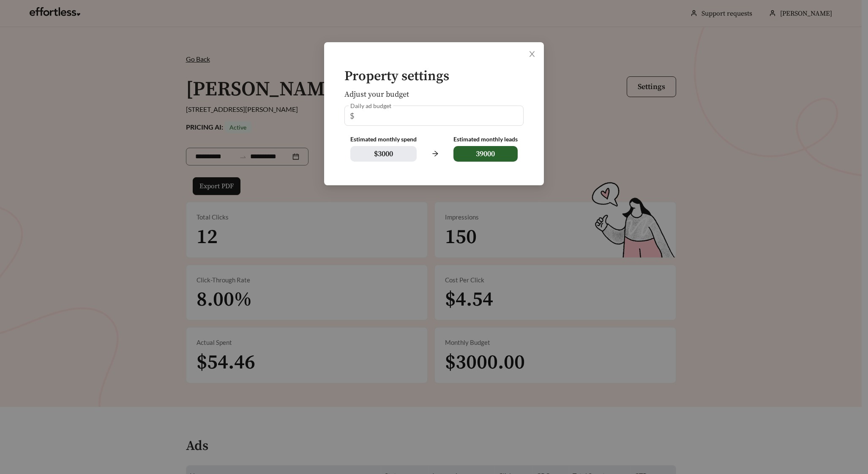 Image resolution: width=868 pixels, height=474 pixels. Describe the element at coordinates (486, 153) in the screenshot. I see `span: 39000` at that location.